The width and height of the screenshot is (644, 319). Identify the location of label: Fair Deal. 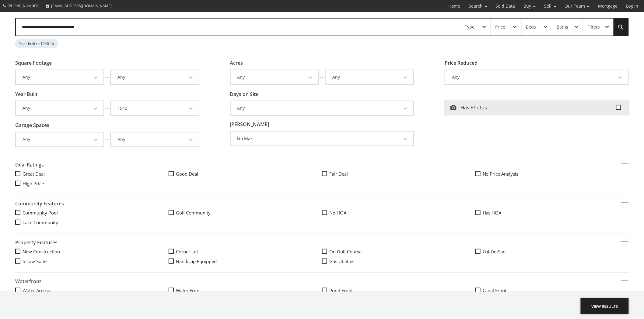
(398, 174).